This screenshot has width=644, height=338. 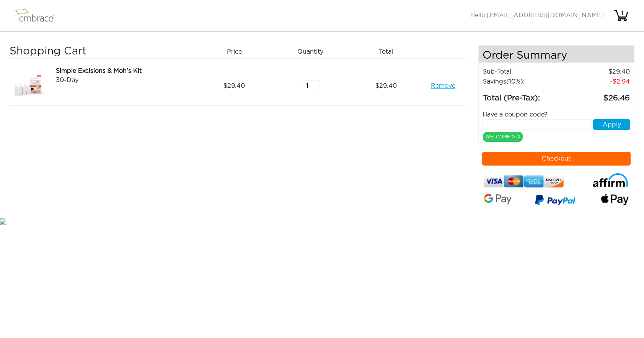 What do you see at coordinates (523, 95) in the screenshot?
I see `td: Total (Pre-Tax):` at bounding box center [523, 95].